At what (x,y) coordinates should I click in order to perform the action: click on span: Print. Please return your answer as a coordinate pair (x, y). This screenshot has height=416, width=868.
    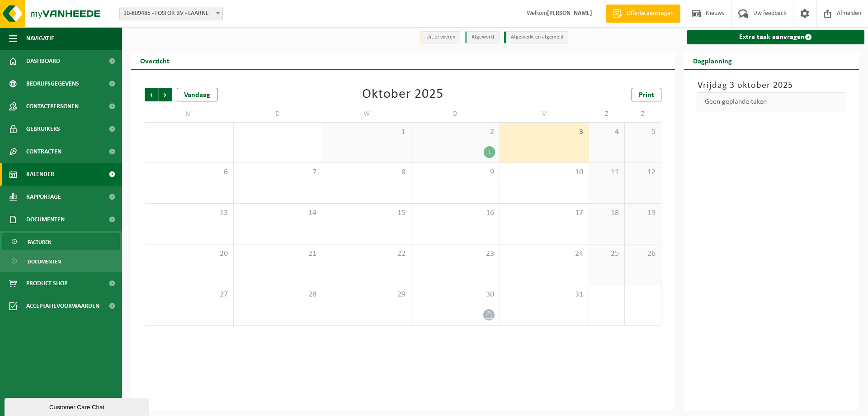
    Looking at the image, I should click on (647, 95).